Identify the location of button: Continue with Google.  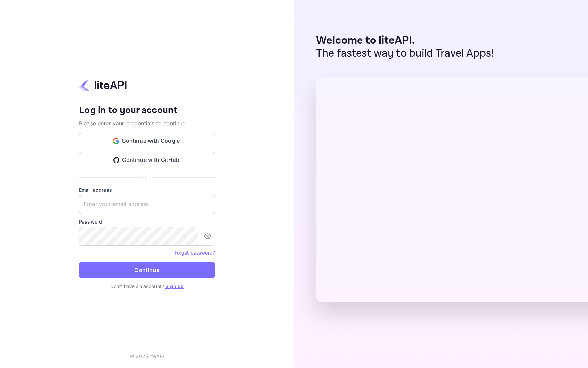
(147, 141).